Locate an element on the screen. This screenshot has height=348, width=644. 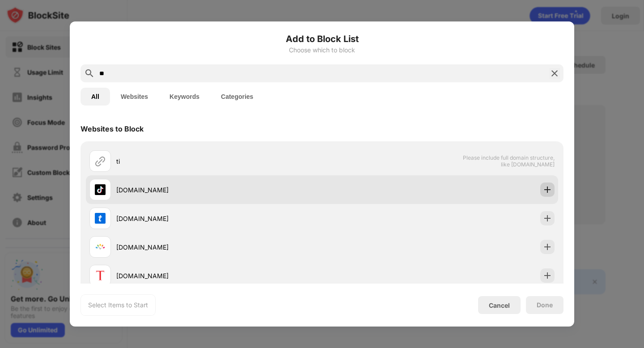
img: search-close is located at coordinates (555, 74).